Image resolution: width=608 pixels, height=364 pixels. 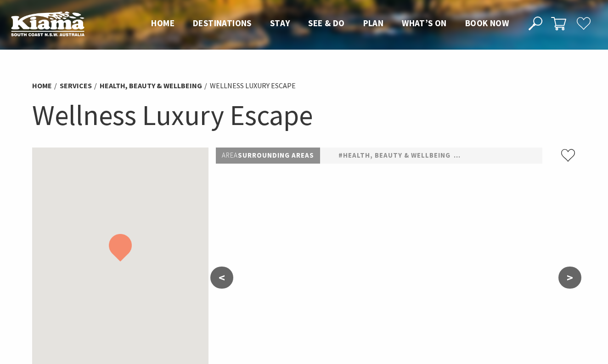 I want to click on img: Kiama Logo, so click(x=48, y=23).